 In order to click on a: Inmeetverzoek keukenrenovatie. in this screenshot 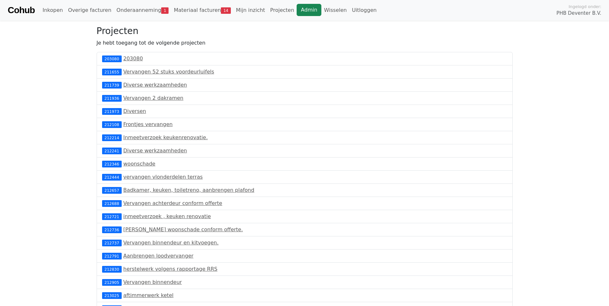, I will do `click(165, 137)`.